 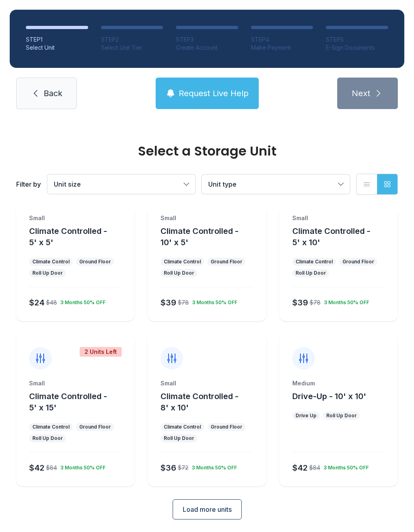 What do you see at coordinates (211, 402) in the screenshot?
I see `button: Climate Controlled - 8' x 10'` at bounding box center [211, 402].